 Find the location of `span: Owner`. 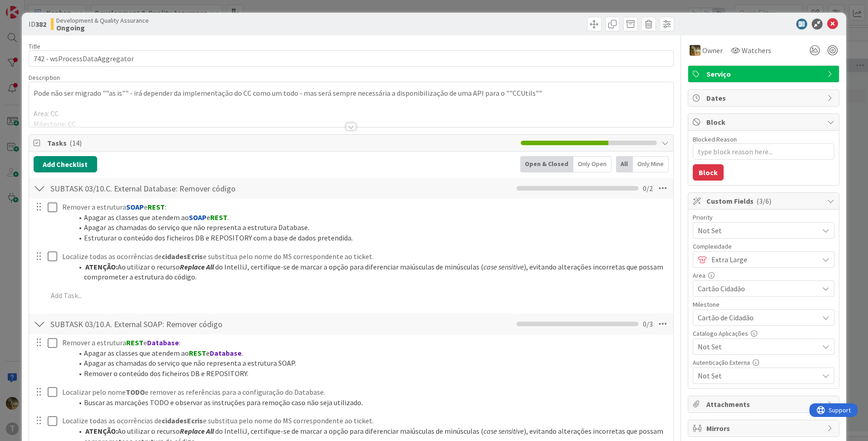

span: Owner is located at coordinates (712, 50).